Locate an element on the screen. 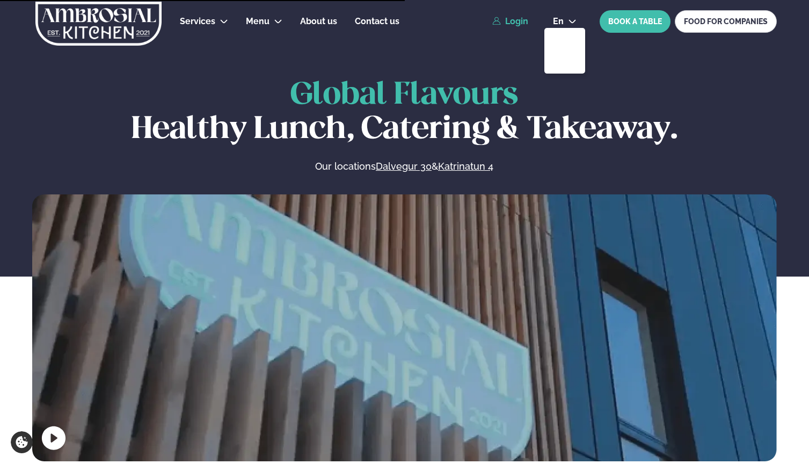 This screenshot has height=464, width=809. a: Katrinatun 4 is located at coordinates (465, 166).